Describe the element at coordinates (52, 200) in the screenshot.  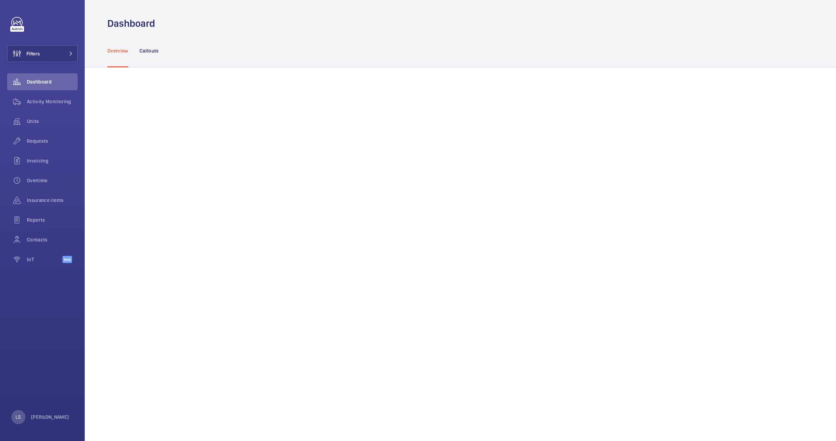
I see `span: Insurance items` at that location.